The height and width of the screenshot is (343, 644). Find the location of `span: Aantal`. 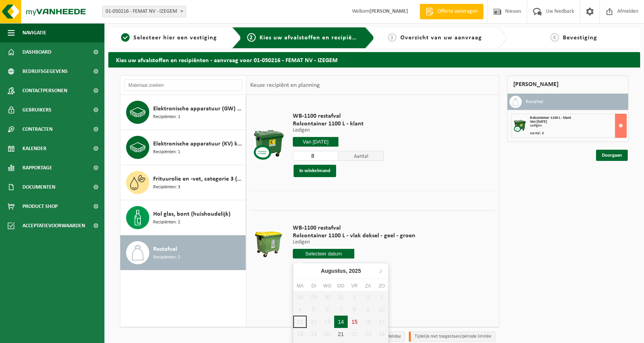

span: Aantal is located at coordinates (361, 156).